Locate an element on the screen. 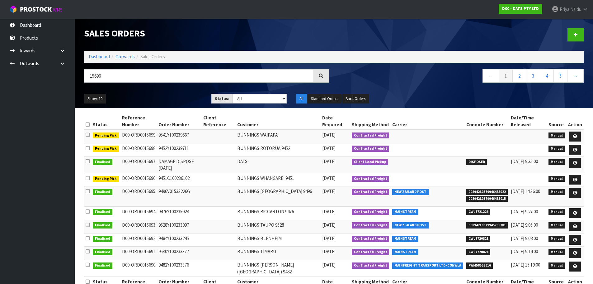 The width and height of the screenshot is (593, 284). span: 00894210379946455022 is located at coordinates (487, 192).